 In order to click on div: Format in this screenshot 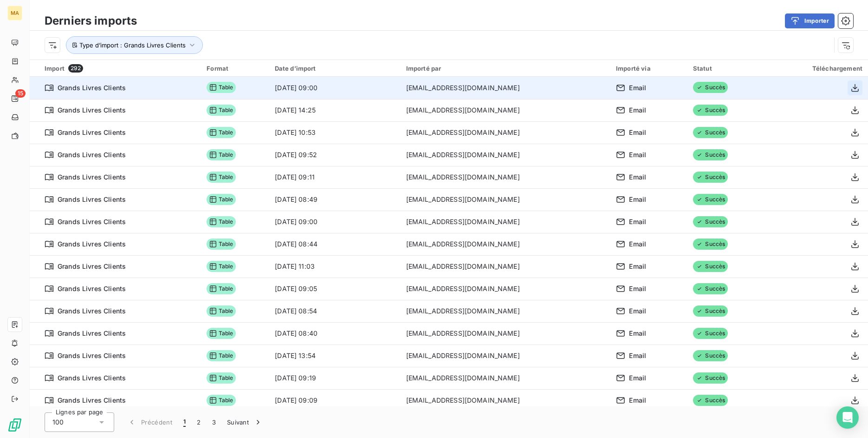, I will do `click(236, 68)`.